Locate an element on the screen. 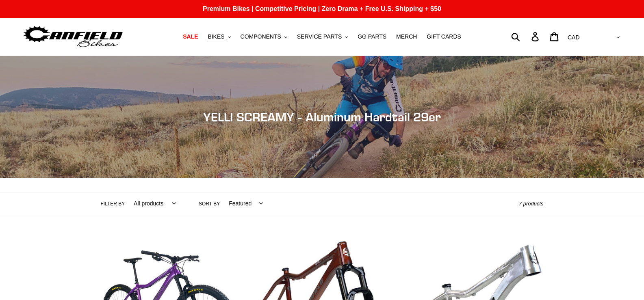  a: SALE is located at coordinates (190, 36).